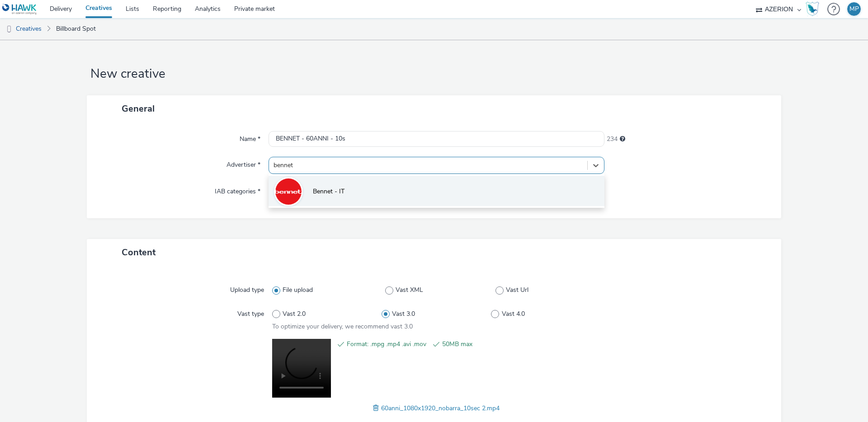 This screenshot has width=868, height=422. What do you see at coordinates (513, 314) in the screenshot?
I see `span: Vast 4.0` at bounding box center [513, 314].